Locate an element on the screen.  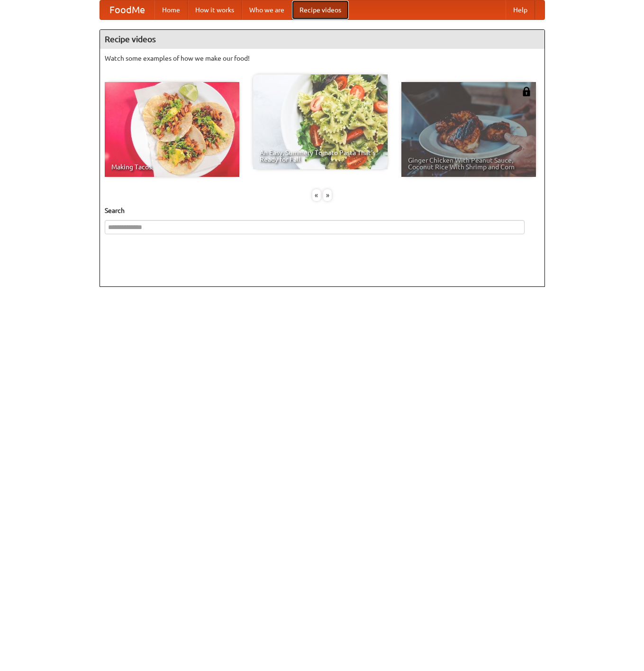
img: 483408.png is located at coordinates (527, 92).